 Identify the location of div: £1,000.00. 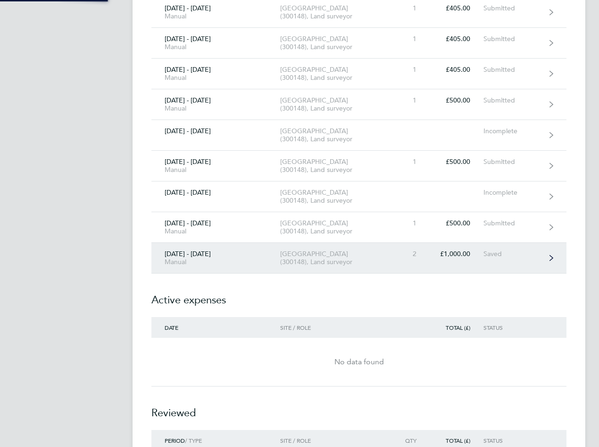
(457, 253).